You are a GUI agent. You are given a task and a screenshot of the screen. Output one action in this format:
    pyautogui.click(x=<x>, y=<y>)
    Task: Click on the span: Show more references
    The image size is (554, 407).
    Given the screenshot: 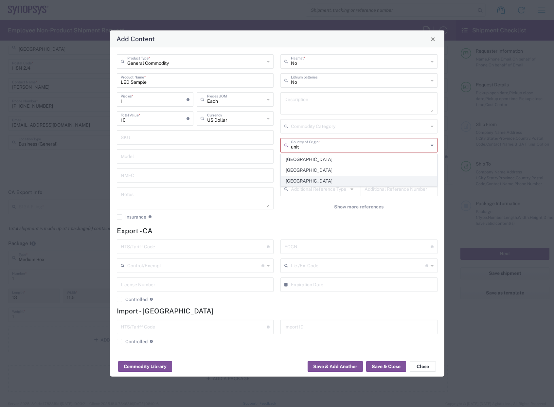 What is the action you would take?
    pyautogui.click(x=359, y=207)
    